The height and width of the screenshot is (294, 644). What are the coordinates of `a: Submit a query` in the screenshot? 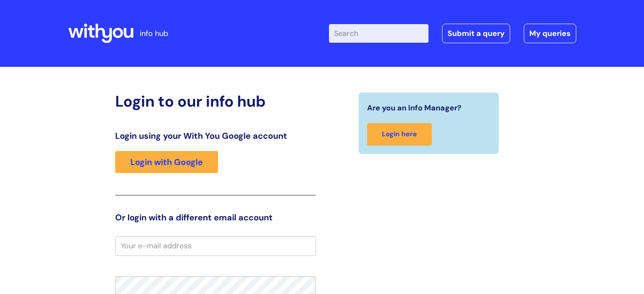 It's located at (476, 33).